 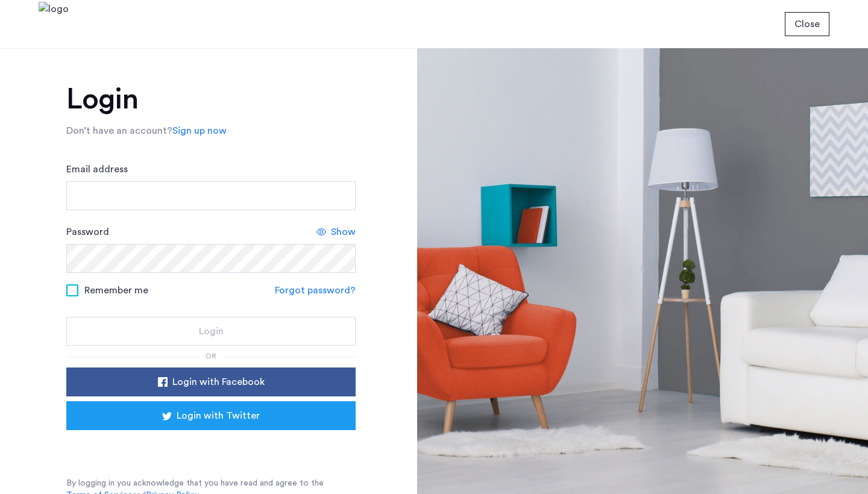 What do you see at coordinates (211, 331) in the screenshot?
I see `span: Login` at bounding box center [211, 331].